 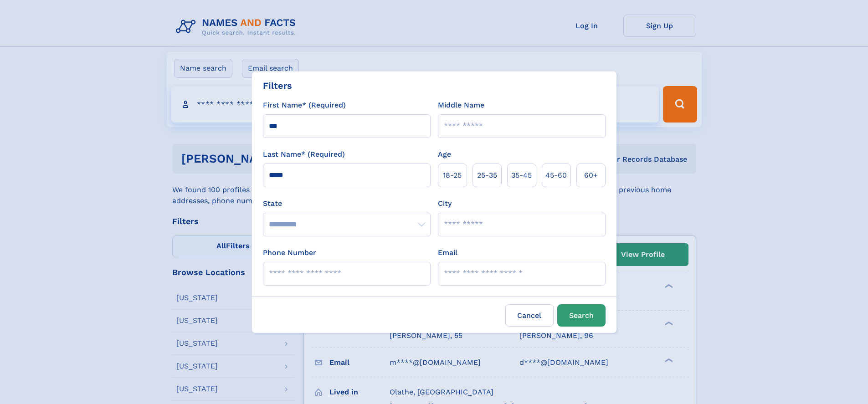 What do you see at coordinates (290, 253) in the screenshot?
I see `label: Phone Number` at bounding box center [290, 253].